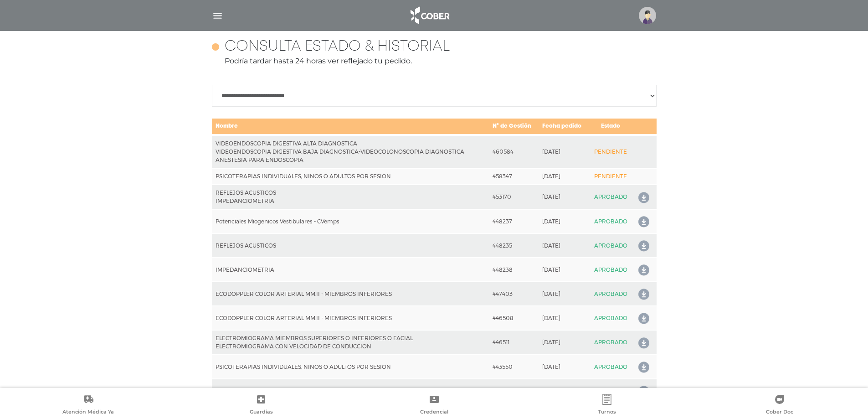  Describe the element at coordinates (607, 413) in the screenshot. I see `span: Turnos` at that location.